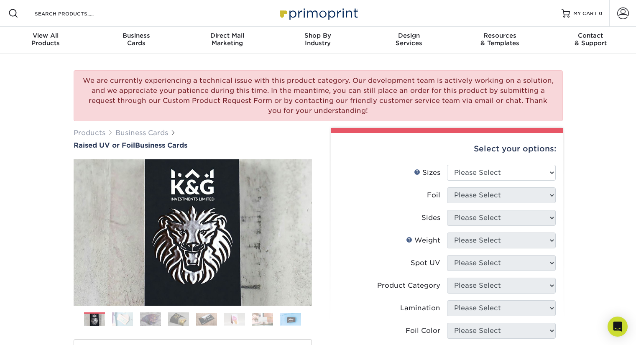  I want to click on h1: Business Cards, so click(193, 145).